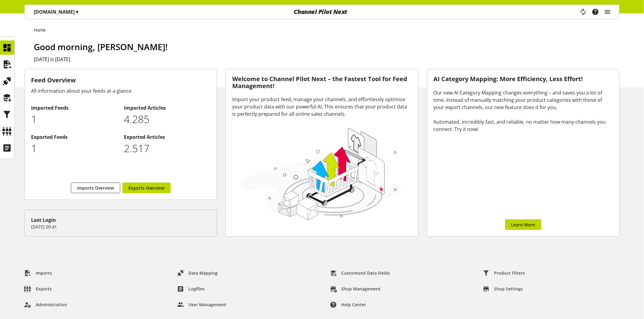  What do you see at coordinates (523, 79) in the screenshot?
I see `h3: AI Category Mapping: More Efficiency, Less Effort!` at bounding box center [523, 79].